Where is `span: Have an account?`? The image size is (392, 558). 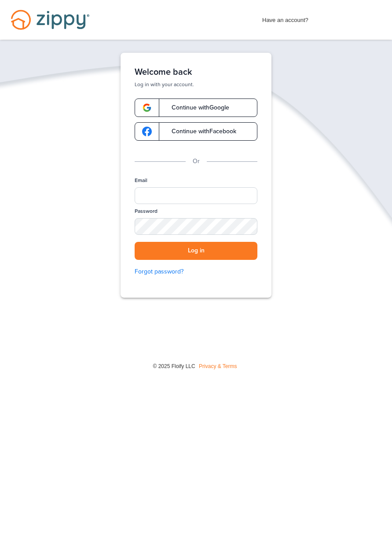
span: Have an account? is located at coordinates (285, 18).